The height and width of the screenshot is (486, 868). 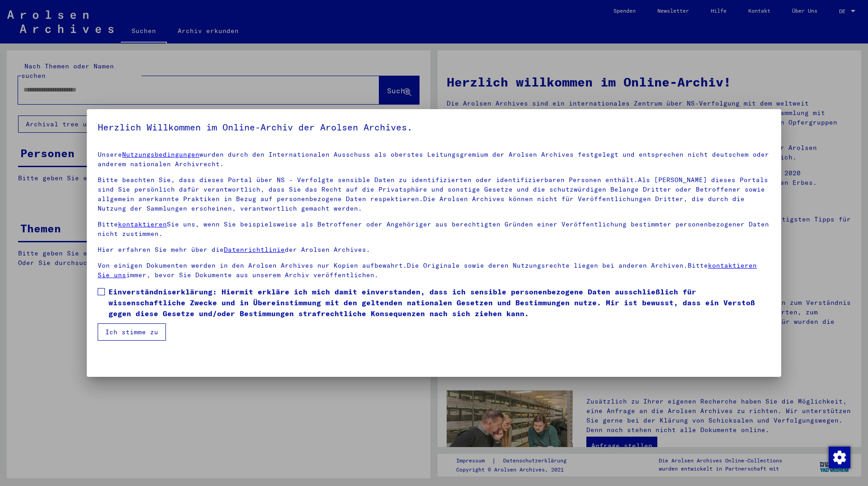 What do you see at coordinates (434, 159) in the screenshot?
I see `p: Unsere wurden durch den Internationalen Ausschuss als oberstes Leitungsgremium der Arolsen Archiv...` at bounding box center [434, 159].